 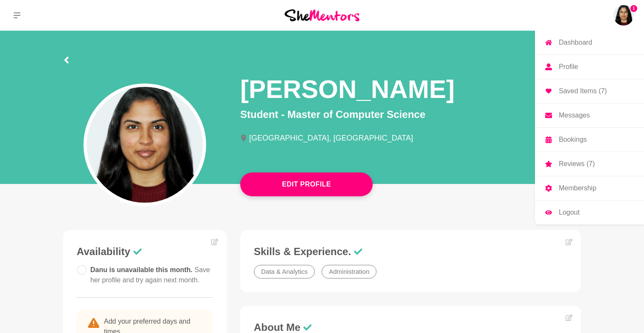 I want to click on span: 1, so click(x=634, y=9).